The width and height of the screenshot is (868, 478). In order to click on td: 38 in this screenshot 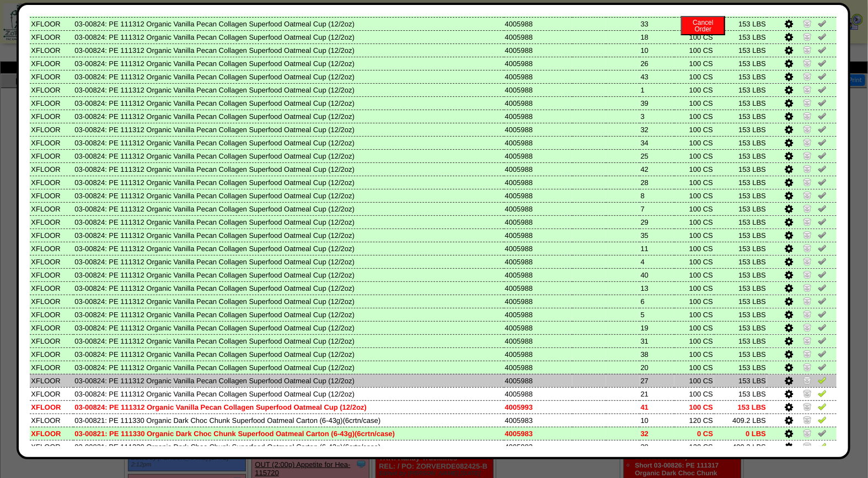, I will do `click(657, 354)`.